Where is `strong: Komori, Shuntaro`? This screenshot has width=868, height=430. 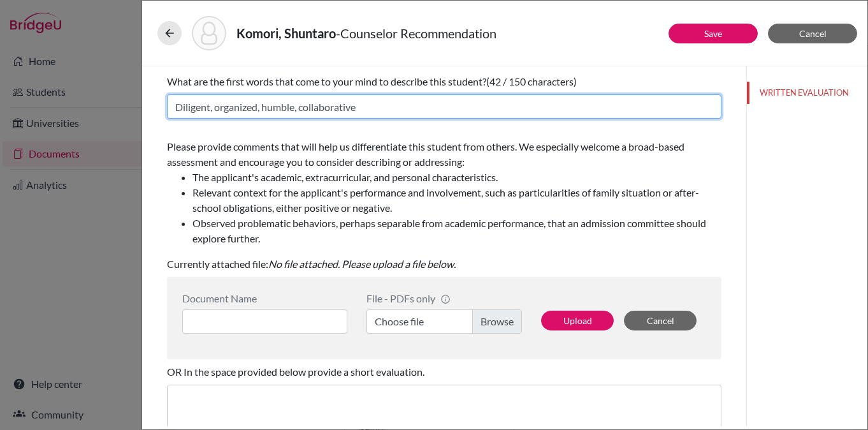 strong: Komori, Shuntaro is located at coordinates (286, 33).